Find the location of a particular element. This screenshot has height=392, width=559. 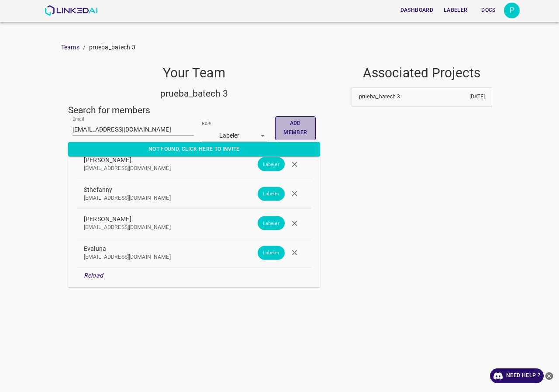

div: Reload is located at coordinates (194, 275).